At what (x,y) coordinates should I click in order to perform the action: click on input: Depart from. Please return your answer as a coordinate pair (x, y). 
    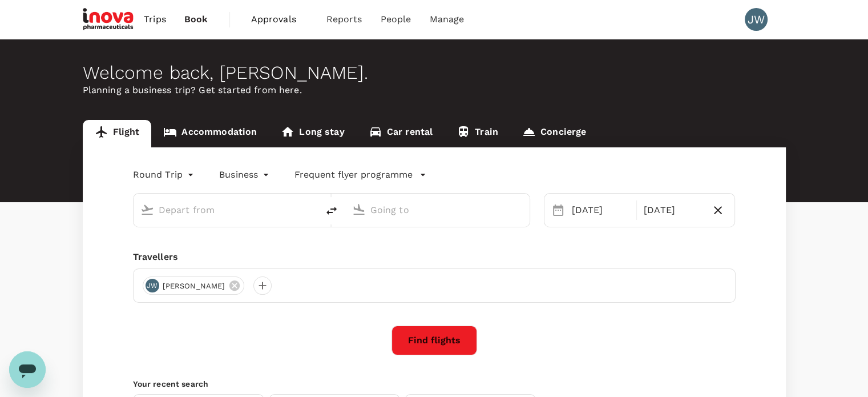
    Looking at the image, I should click on (226, 210).